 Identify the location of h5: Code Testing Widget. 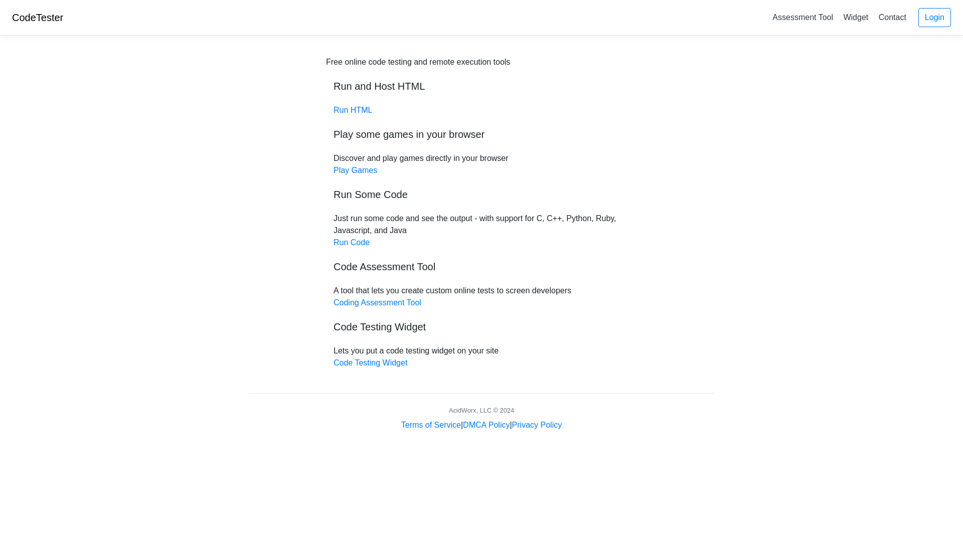
(482, 327).